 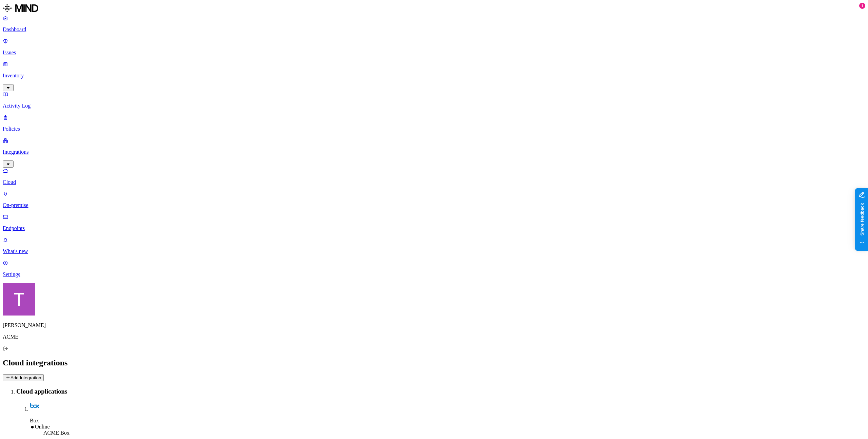 I want to click on p: Dashboard, so click(x=434, y=30).